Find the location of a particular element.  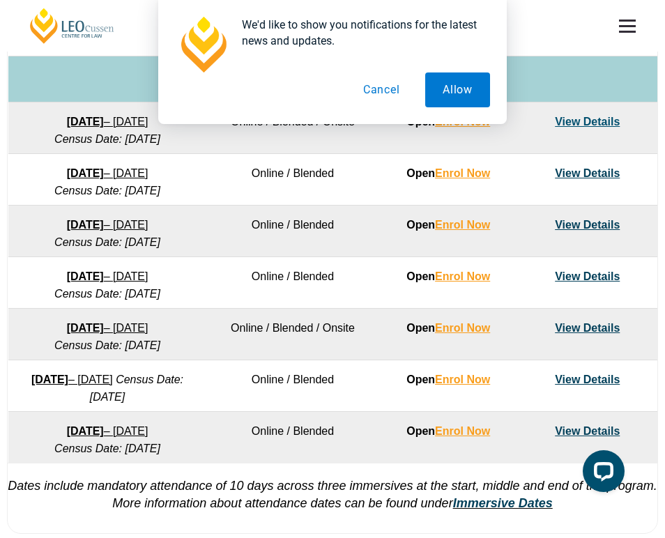

img: notification icon is located at coordinates (203, 45).